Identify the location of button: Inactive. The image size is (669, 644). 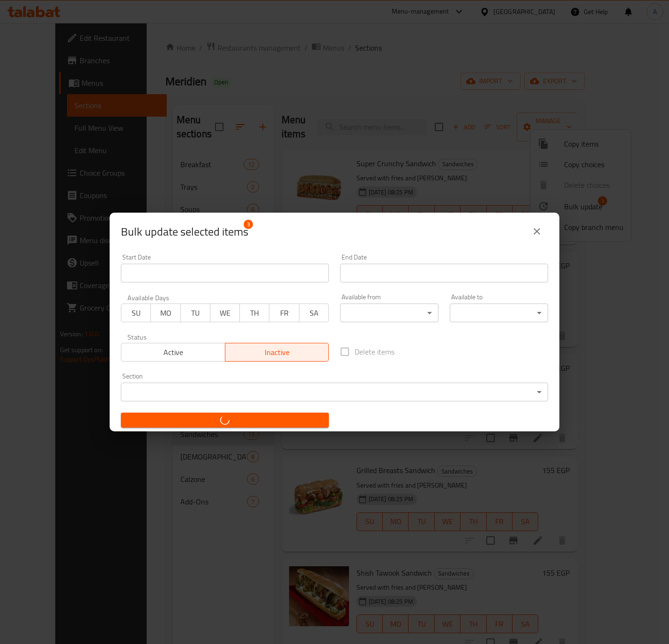
(277, 352).